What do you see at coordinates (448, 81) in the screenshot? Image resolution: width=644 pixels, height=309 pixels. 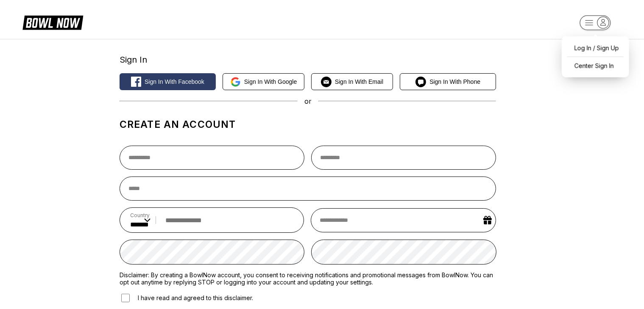 I see `button: Sign in with Phone` at bounding box center [448, 81].